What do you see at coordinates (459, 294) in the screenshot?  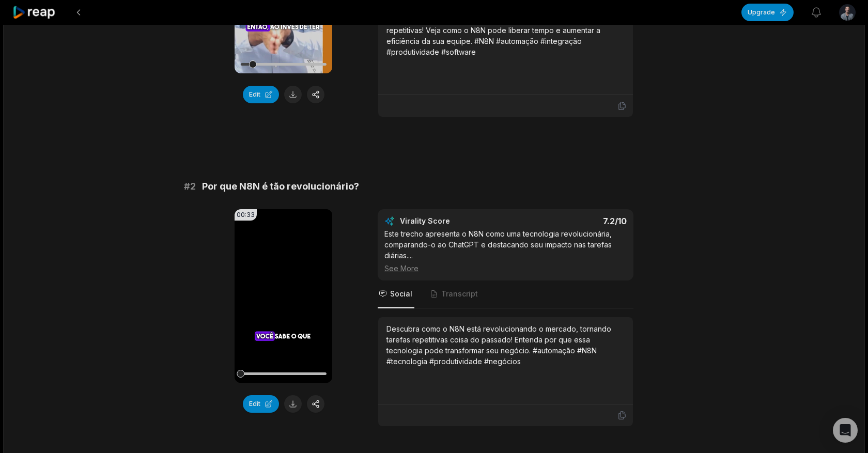 I see `span: Transcript` at bounding box center [459, 294].